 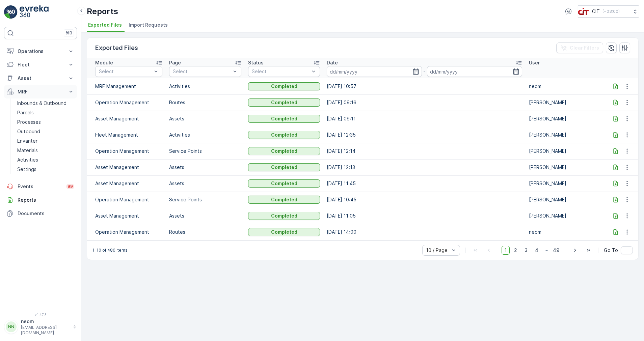 What do you see at coordinates (41, 65) in the screenshot?
I see `button: Fleet` at bounding box center [41, 65].